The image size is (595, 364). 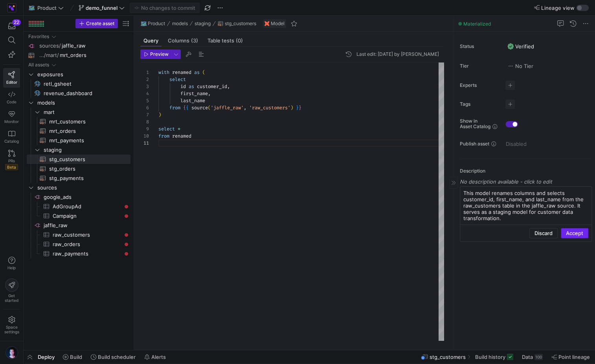 I want to click on img: Verified, so click(x=510, y=46).